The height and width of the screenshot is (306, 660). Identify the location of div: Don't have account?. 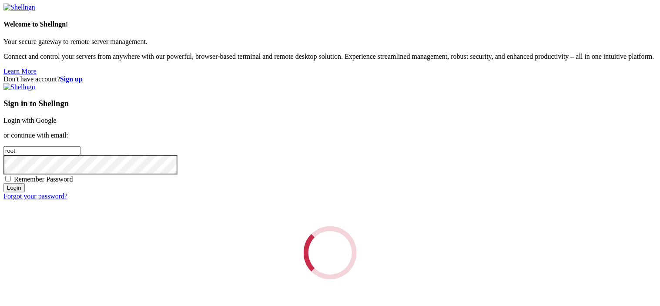
(330, 79).